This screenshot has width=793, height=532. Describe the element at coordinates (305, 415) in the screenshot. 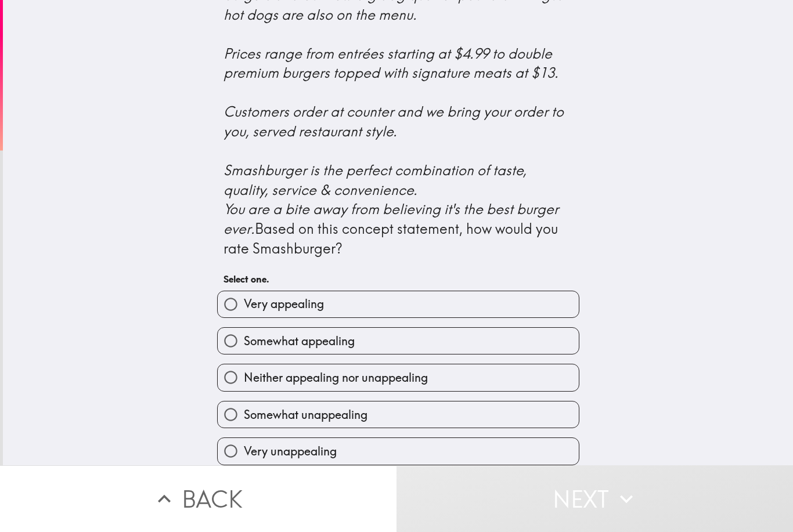

I see `span: Somewhat unappealing` at that location.